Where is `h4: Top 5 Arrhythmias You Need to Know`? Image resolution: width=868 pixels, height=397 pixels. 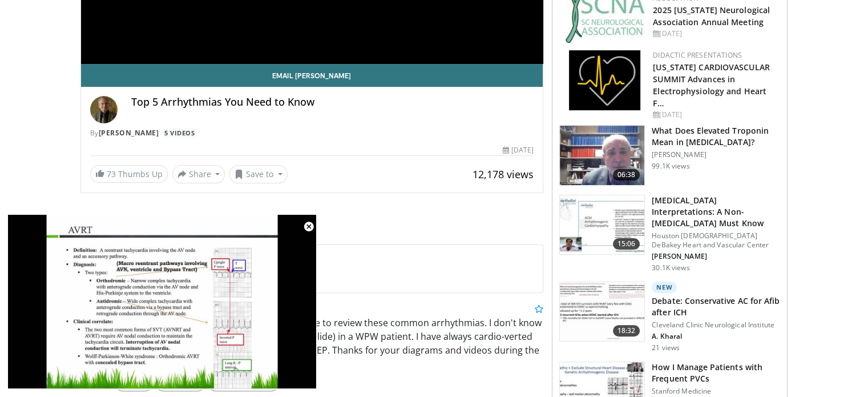
h4: Top 5 Arrhythmias You Need to Know is located at coordinates (333, 102).